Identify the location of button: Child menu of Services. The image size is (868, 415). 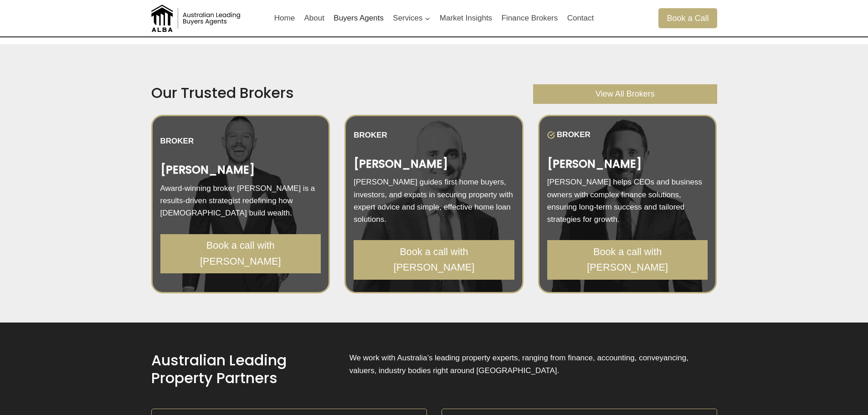
(411, 18).